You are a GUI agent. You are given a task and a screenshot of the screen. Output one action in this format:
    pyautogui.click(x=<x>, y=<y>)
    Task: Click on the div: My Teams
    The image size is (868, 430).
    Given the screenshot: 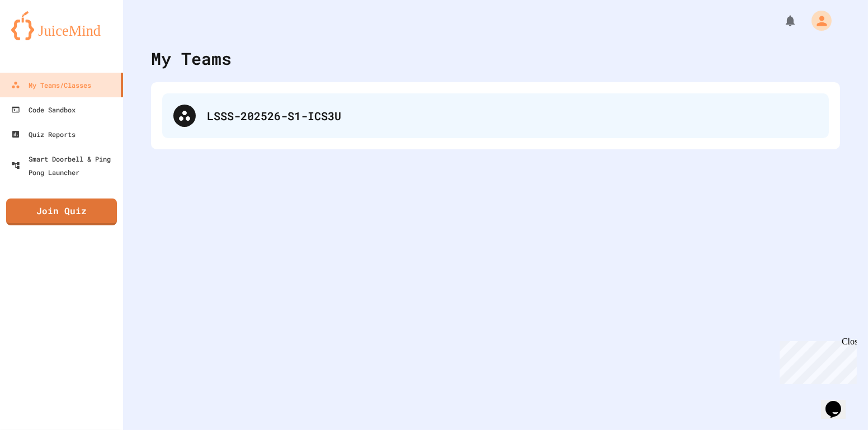 What is the action you would take?
    pyautogui.click(x=191, y=58)
    